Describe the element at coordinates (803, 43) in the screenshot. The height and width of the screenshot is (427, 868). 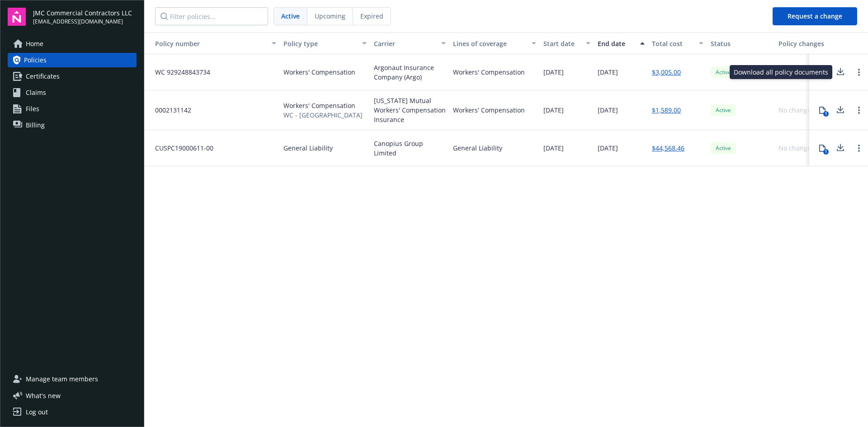
I see `div: Policy changes` at that location.